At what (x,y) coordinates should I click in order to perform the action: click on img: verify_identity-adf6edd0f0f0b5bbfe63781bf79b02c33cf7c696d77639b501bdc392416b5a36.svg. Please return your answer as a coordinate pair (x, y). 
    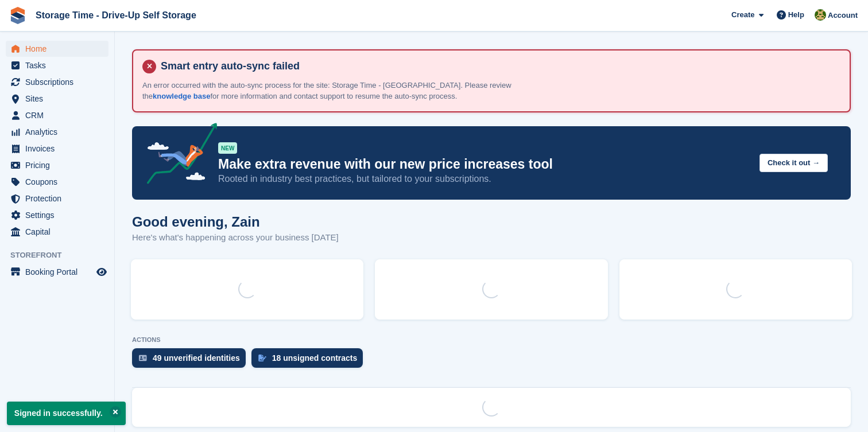
    Looking at the image, I should click on (143, 358).